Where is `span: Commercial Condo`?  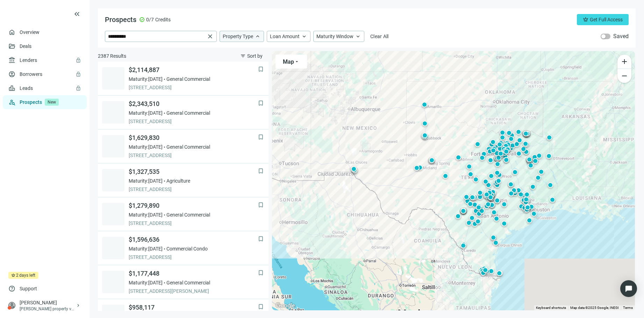 span: Commercial Condo is located at coordinates (187, 249).